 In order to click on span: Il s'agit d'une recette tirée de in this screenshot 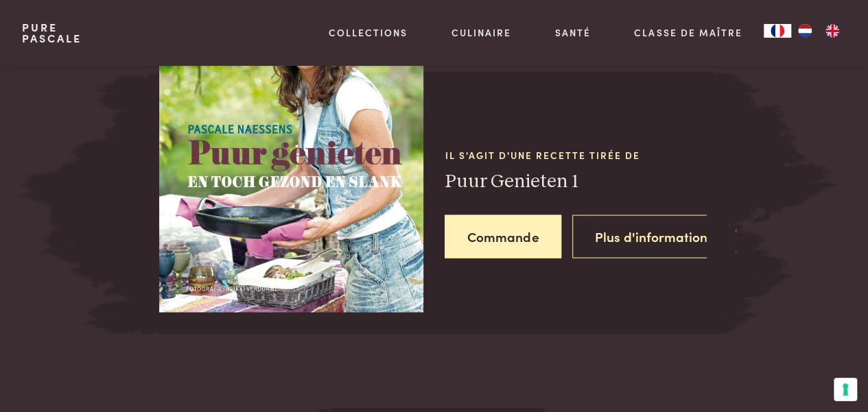, I will do `click(577, 154)`.